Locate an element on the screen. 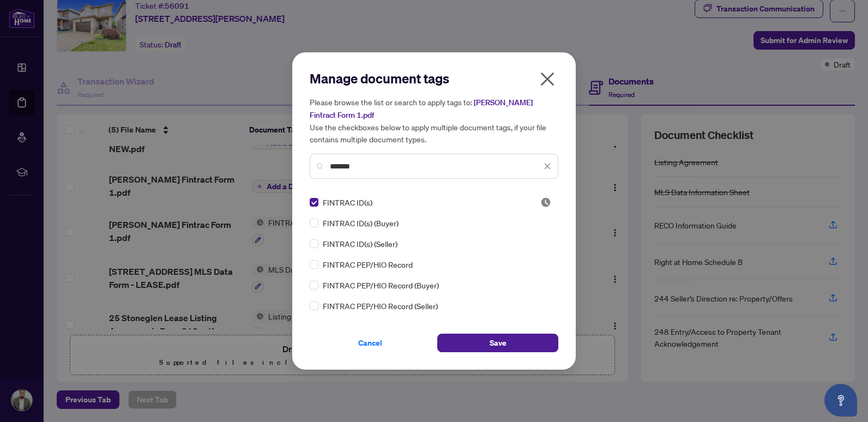 The height and width of the screenshot is (422, 868). img: status is located at coordinates (546, 202).